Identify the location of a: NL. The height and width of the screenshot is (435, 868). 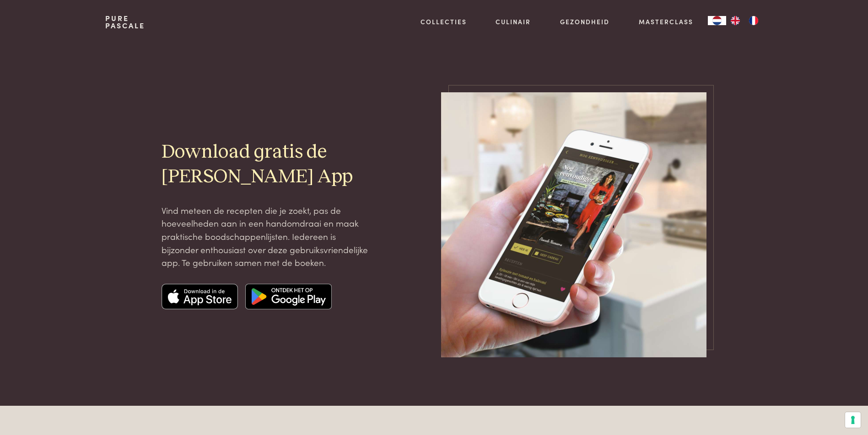
(717, 21).